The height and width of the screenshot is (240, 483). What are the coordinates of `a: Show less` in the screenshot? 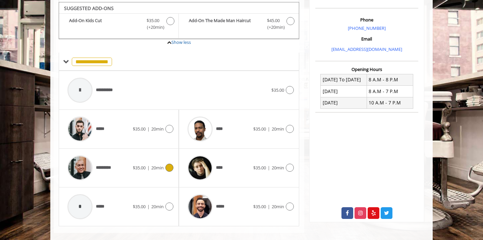 It's located at (181, 42).